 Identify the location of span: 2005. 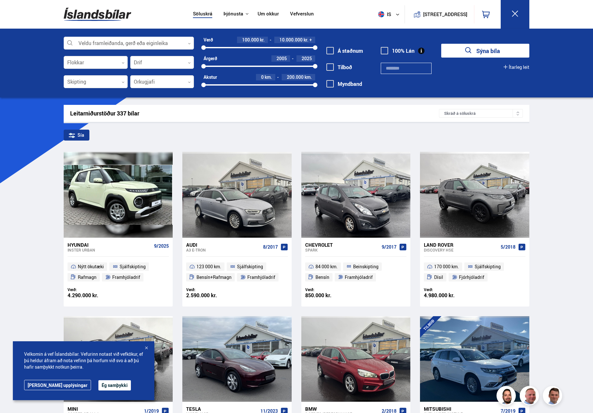
(282, 58).